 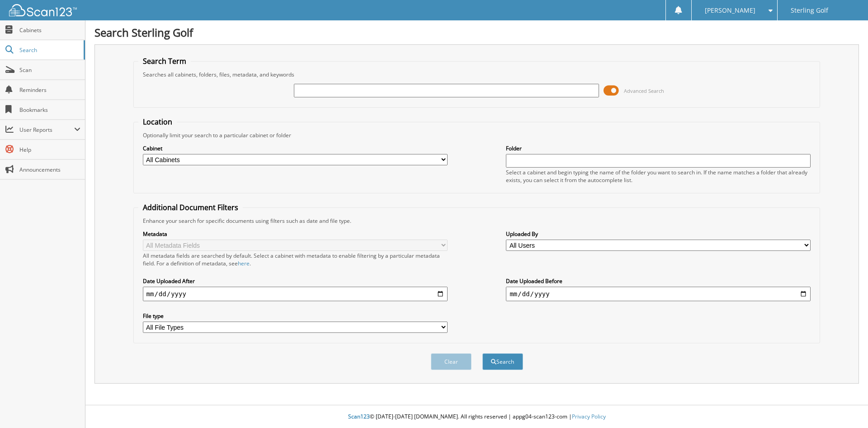 What do you see at coordinates (658, 176) in the screenshot?
I see `div: Select a cabinet and begin typing the name of the folder you want to search in. If the name match...` at bounding box center [658, 176].